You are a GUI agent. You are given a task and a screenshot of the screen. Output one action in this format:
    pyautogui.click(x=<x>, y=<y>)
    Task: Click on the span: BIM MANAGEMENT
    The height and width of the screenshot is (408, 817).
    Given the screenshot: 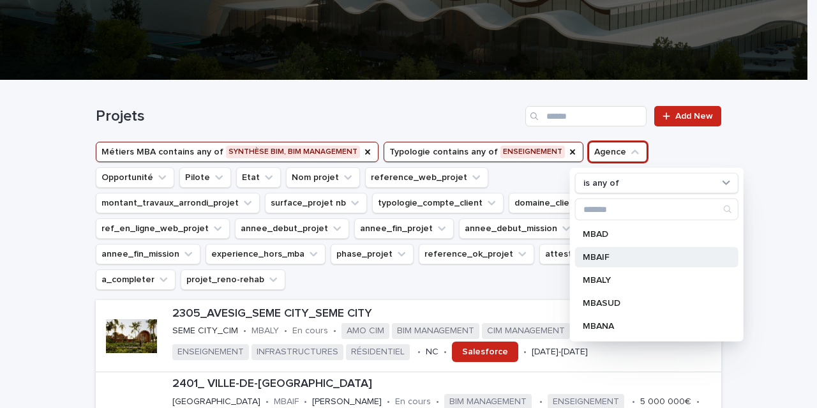 What is the action you would take?
    pyautogui.click(x=435, y=331)
    